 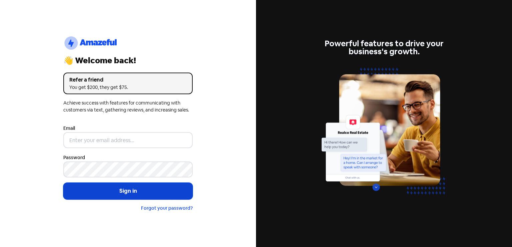 What do you see at coordinates (128, 107) in the screenshot?
I see `div: Achieve success with features for communicating with customers via text, gathering reviews, and i...` at bounding box center [128, 107].